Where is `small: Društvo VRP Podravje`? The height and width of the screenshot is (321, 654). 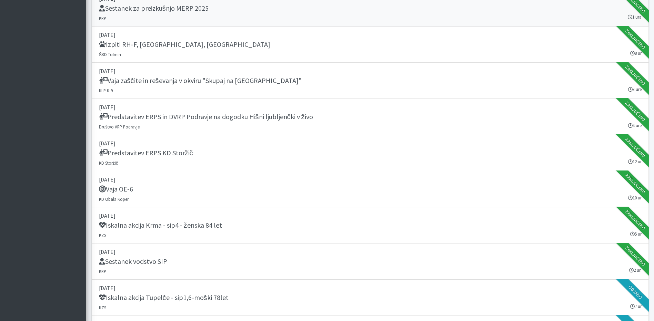
small: Društvo VRP Podravje is located at coordinates (119, 127).